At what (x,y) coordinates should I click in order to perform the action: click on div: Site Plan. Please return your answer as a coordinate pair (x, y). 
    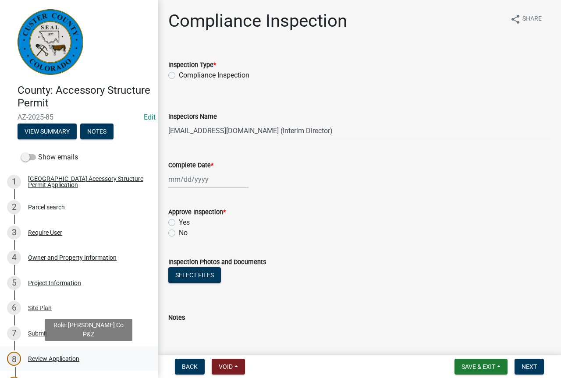
    Looking at the image, I should click on (40, 308).